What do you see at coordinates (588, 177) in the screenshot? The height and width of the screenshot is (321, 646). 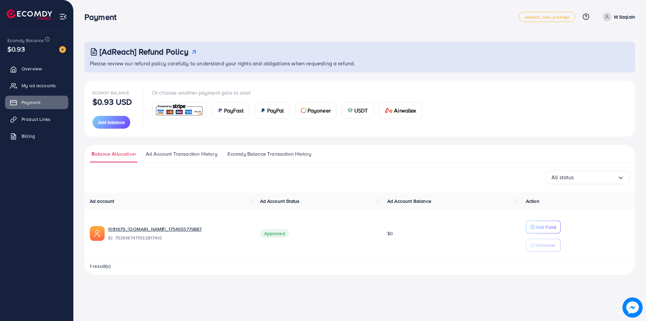 I see `div: Search for option` at bounding box center [588, 177].